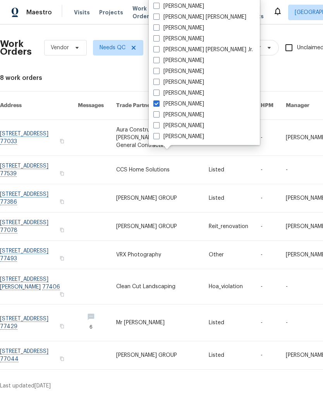 This screenshot has width=323, height=415. I want to click on td: Reit_renovation, so click(229, 227).